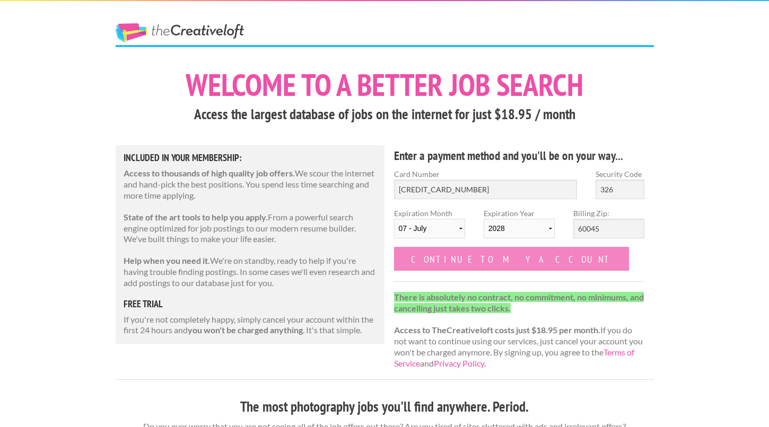 The width and height of the screenshot is (769, 427). I want to click on label: Expiration Month, so click(429, 227).